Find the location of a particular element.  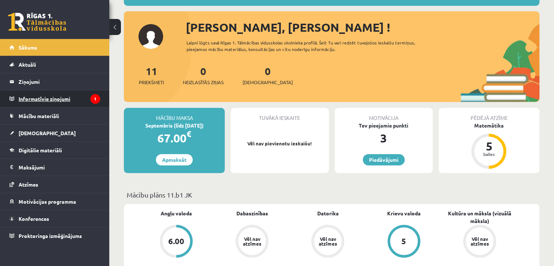

i: 1 is located at coordinates (95, 99).